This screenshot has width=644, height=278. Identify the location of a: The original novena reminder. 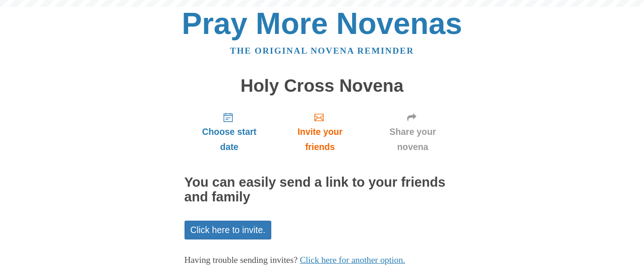
(322, 50).